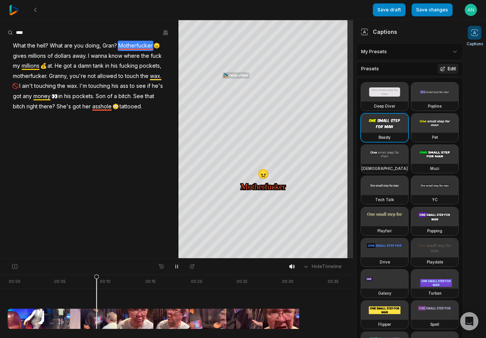 The height and width of the screenshot is (338, 486). What do you see at coordinates (322, 266) in the screenshot?
I see `button: HideTimeline` at bounding box center [322, 266].